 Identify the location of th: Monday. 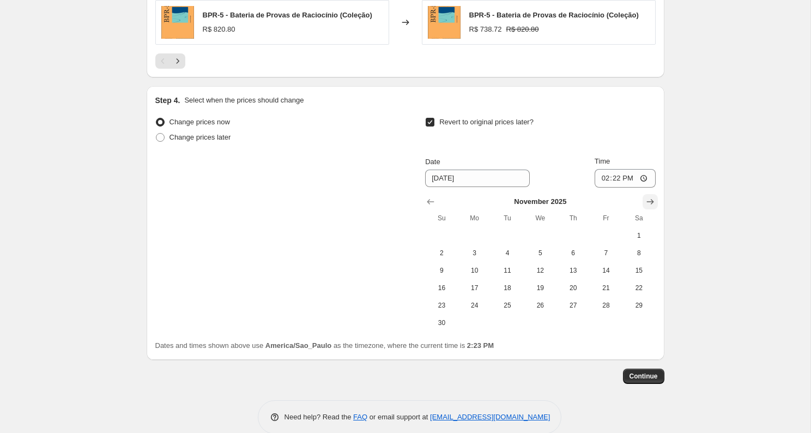
(475, 218).